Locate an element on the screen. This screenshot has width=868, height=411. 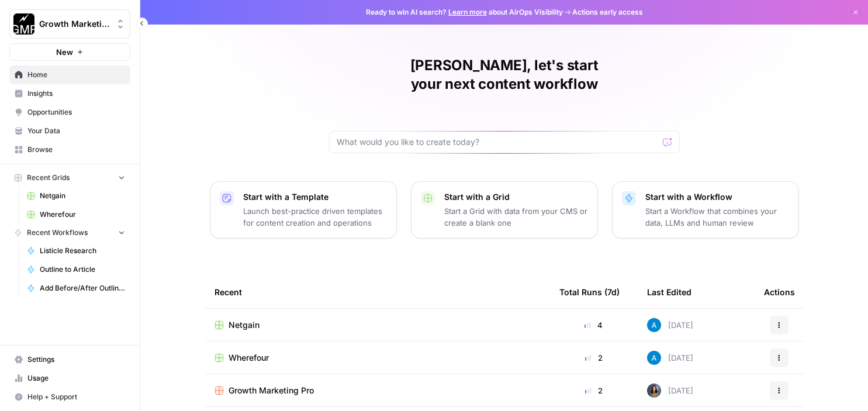
a: Opportunities is located at coordinates (70, 112).